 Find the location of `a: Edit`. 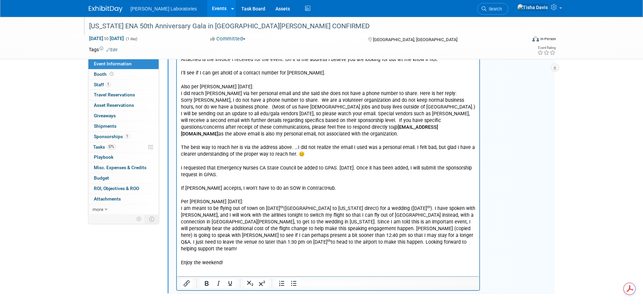

a: Edit is located at coordinates (112, 50).